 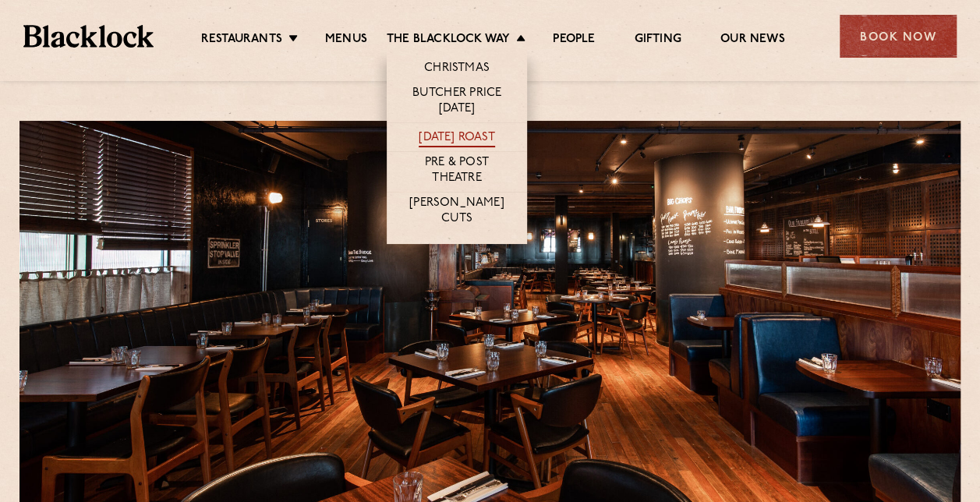 I want to click on a: Menus, so click(x=346, y=40).